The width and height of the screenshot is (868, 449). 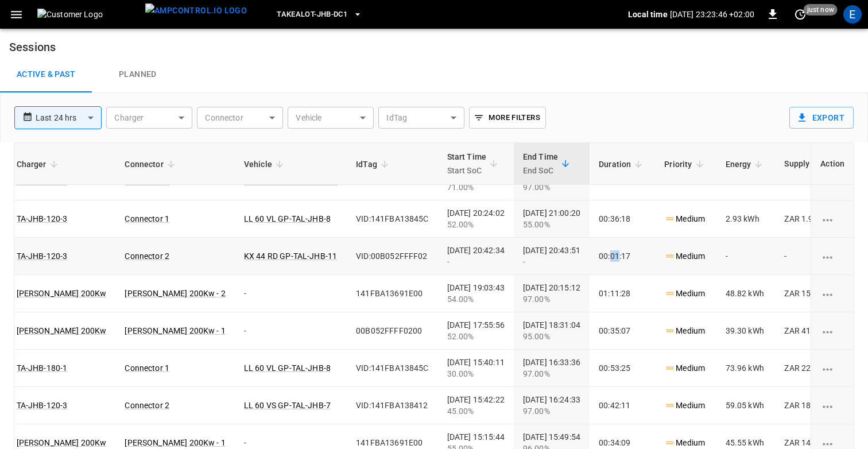 I want to click on td: 00:42:11, so click(x=622, y=406).